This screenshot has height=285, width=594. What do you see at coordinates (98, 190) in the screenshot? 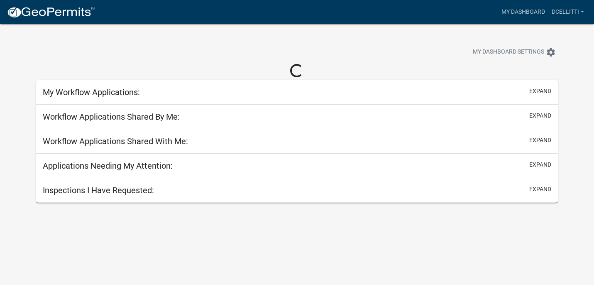
I see `h5: Inspections I Have Requested:` at bounding box center [98, 190].